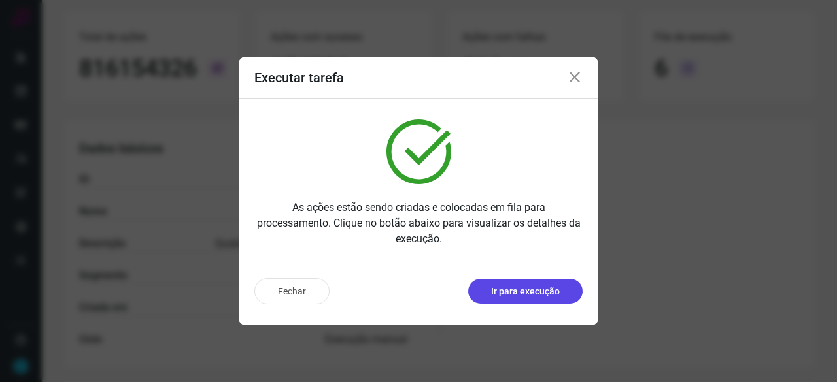  What do you see at coordinates (418, 224) in the screenshot?
I see `p: As ações estão sendo criadas e colocadas em fila para processamento. Clique no botão abaixo para ...` at bounding box center [418, 224].